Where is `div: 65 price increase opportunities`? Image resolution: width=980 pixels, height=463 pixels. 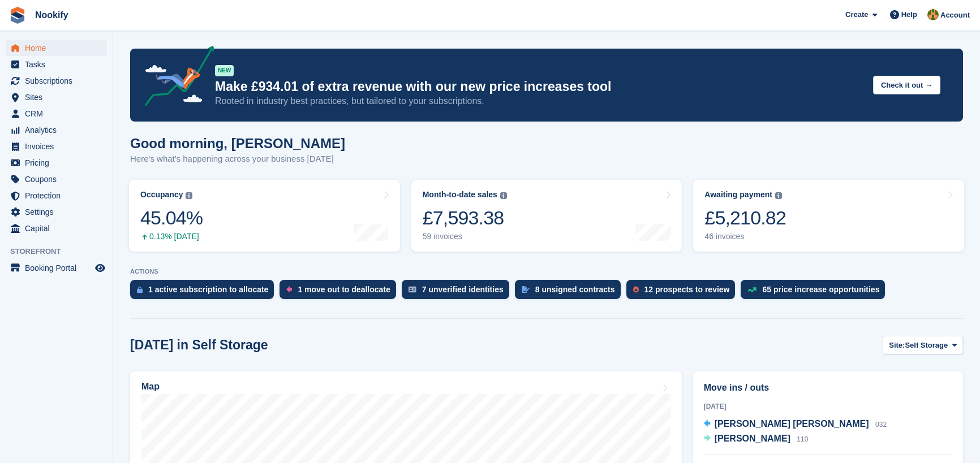
div: 65 price increase opportunities is located at coordinates (820, 289).